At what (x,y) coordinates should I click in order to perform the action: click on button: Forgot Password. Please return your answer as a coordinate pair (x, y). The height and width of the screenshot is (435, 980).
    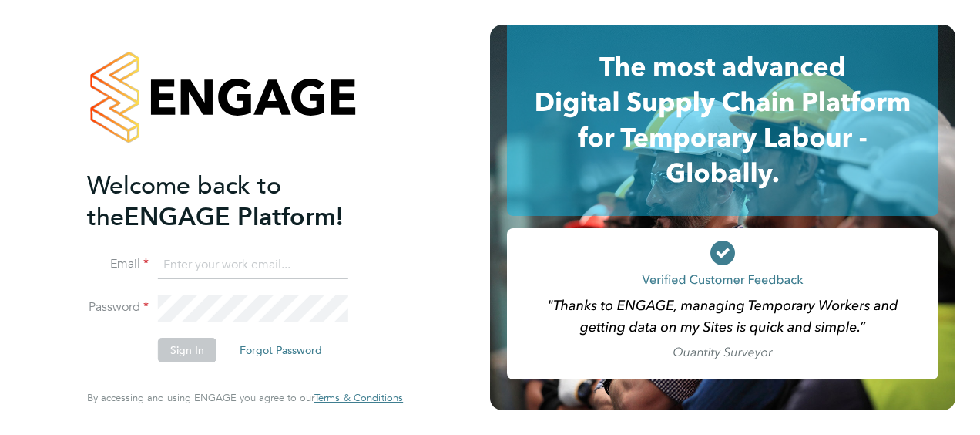
    Looking at the image, I should click on (280, 351).